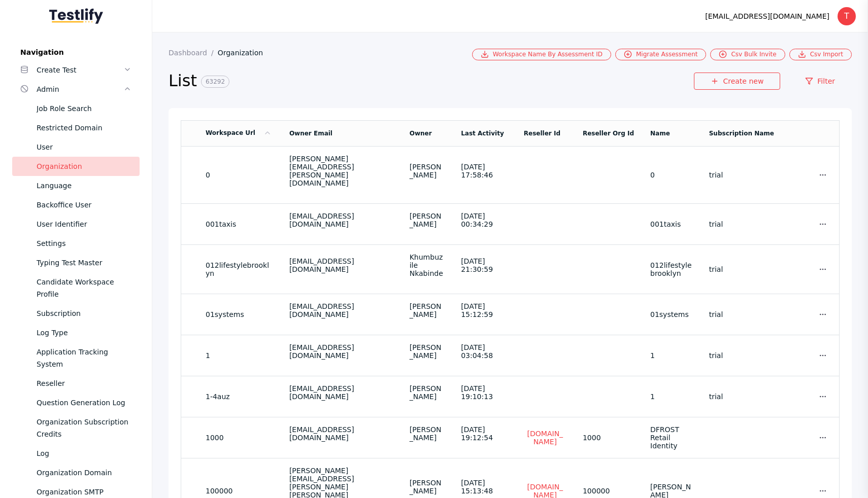  What do you see at coordinates (83, 243) in the screenshot?
I see `div: Settings` at bounding box center [83, 243].